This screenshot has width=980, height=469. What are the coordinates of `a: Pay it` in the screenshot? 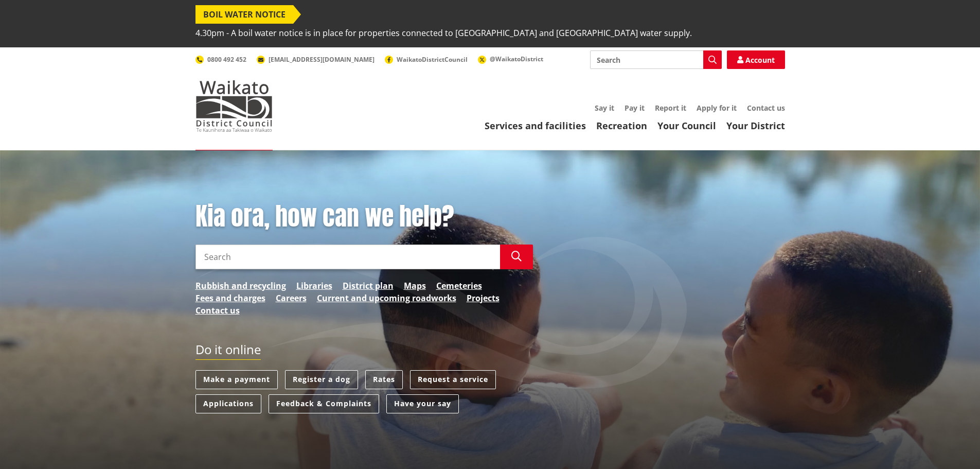 It's located at (634, 108).